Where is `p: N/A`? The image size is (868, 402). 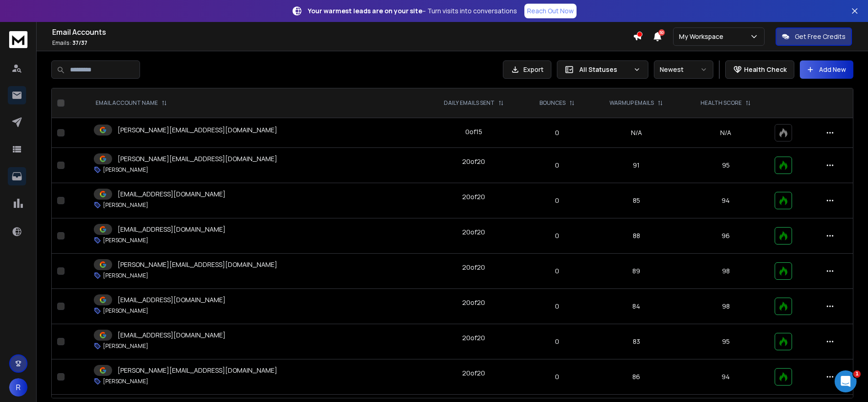 p: N/A is located at coordinates (726, 133).